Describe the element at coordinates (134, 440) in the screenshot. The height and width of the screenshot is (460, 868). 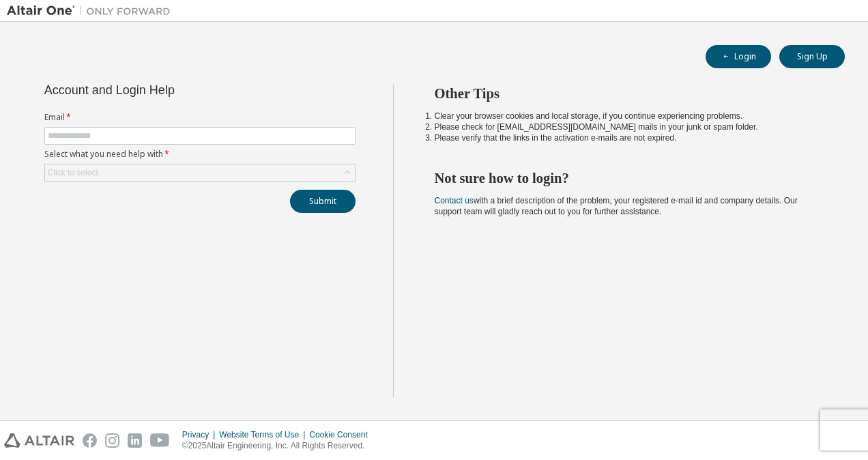
I see `img: linkedin.svg` at that location.